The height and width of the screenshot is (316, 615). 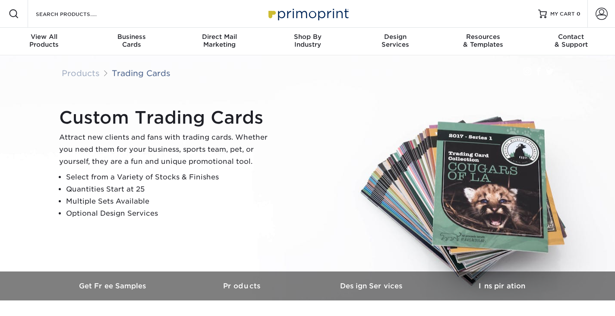 What do you see at coordinates (483, 41) in the screenshot?
I see `a: Resources& Templates` at bounding box center [483, 41].